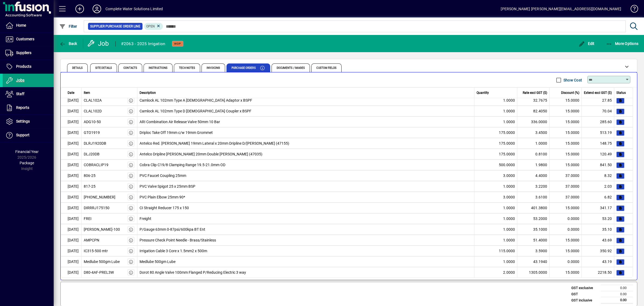 Image resolution: width=644 pixels, height=306 pixels. What do you see at coordinates (598, 251) in the screenshot?
I see `td: 350.92` at bounding box center [598, 251].